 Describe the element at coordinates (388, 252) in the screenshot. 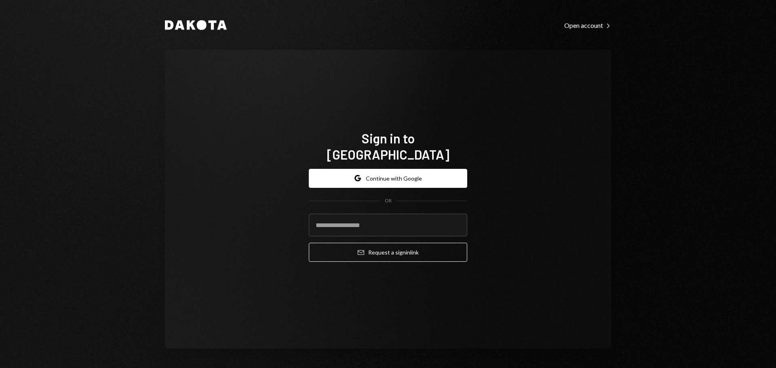

I see `button: Request a signinlink` at that location.